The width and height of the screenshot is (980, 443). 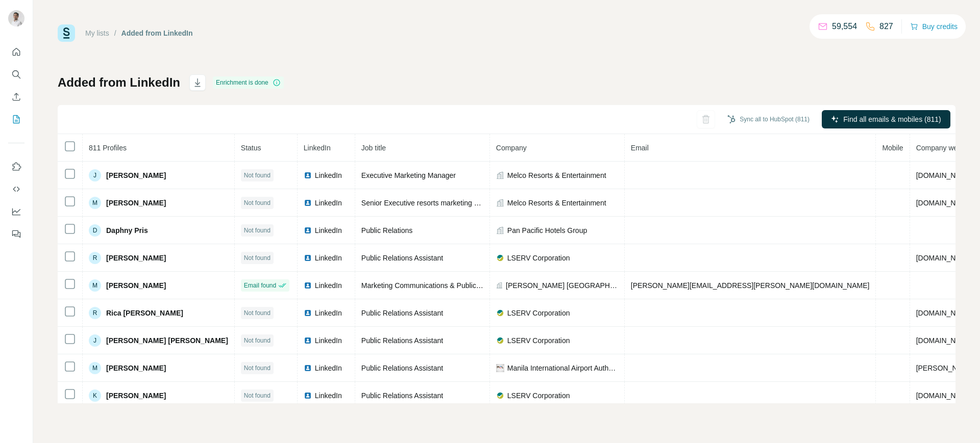 What do you see at coordinates (158, 33) in the screenshot?
I see `div: Added from LinkedIn` at bounding box center [158, 33].